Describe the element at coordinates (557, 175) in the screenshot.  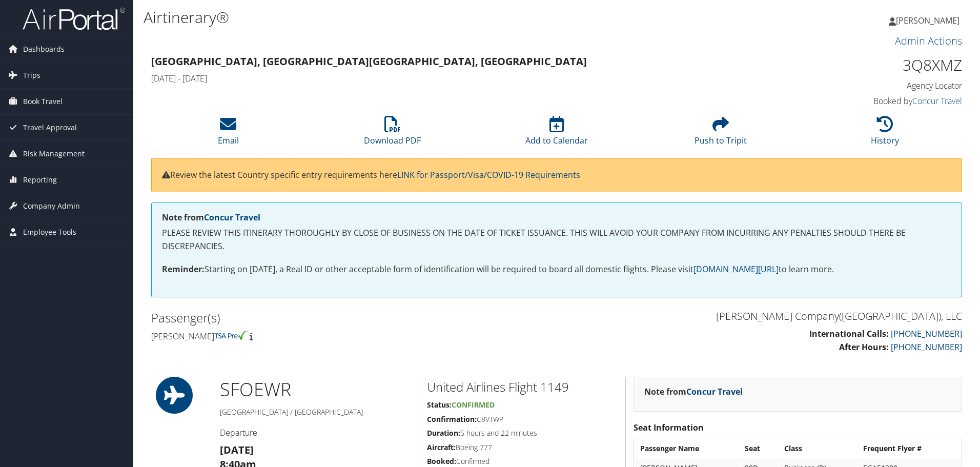
I see `p: Review the latest Country specific entry requirements here` at that location.